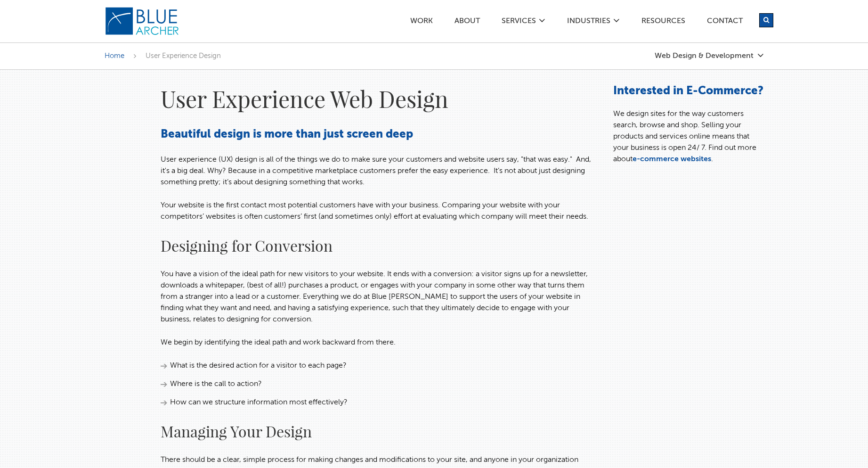  I want to click on a: Work, so click(422, 22).